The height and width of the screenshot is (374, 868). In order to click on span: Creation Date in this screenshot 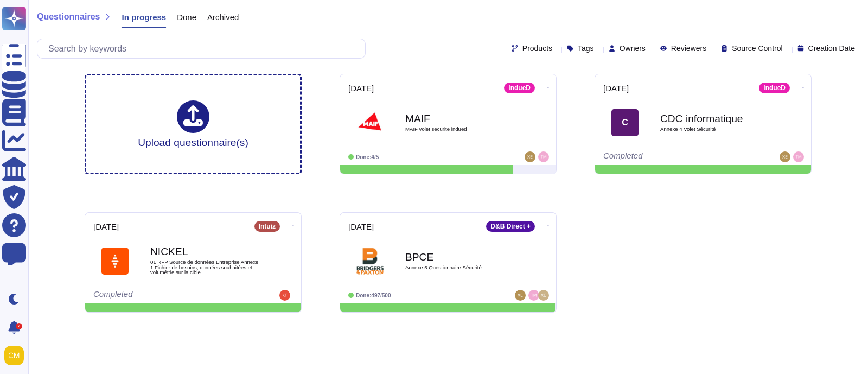, I will do `click(832, 48)`.